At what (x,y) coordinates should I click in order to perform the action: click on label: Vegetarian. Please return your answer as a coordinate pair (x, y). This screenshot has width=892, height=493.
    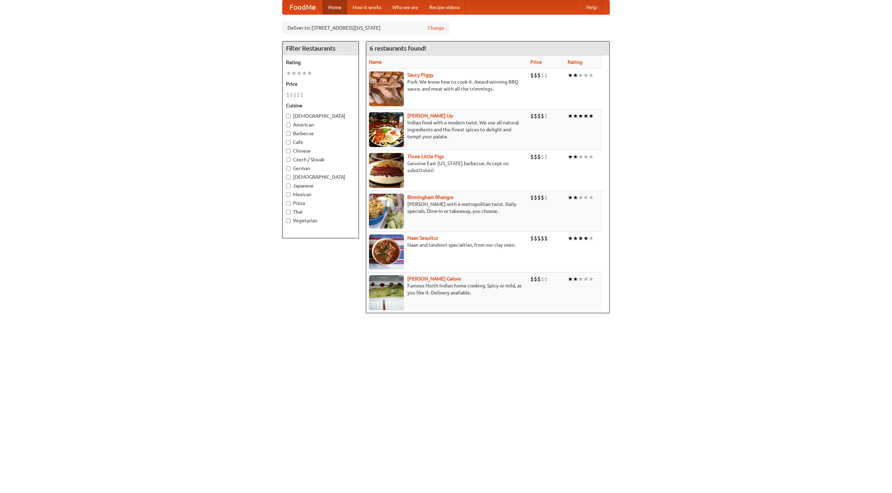
    Looking at the image, I should click on (320, 220).